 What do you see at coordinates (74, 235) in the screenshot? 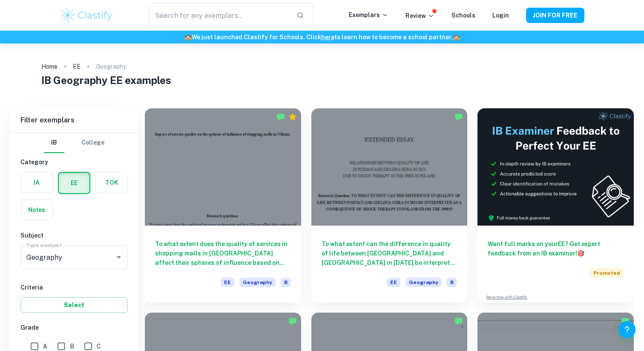
I see `h6: Subject` at bounding box center [74, 235].